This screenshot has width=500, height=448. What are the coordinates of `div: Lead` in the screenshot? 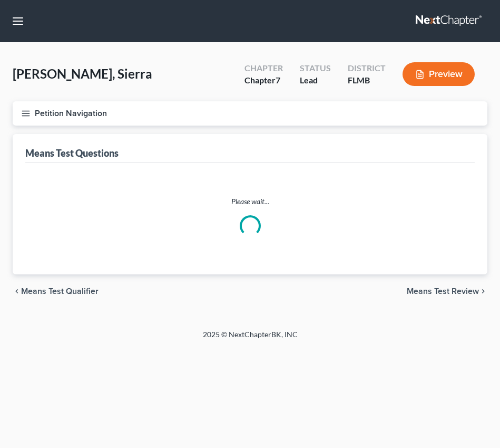 It's located at (315, 80).